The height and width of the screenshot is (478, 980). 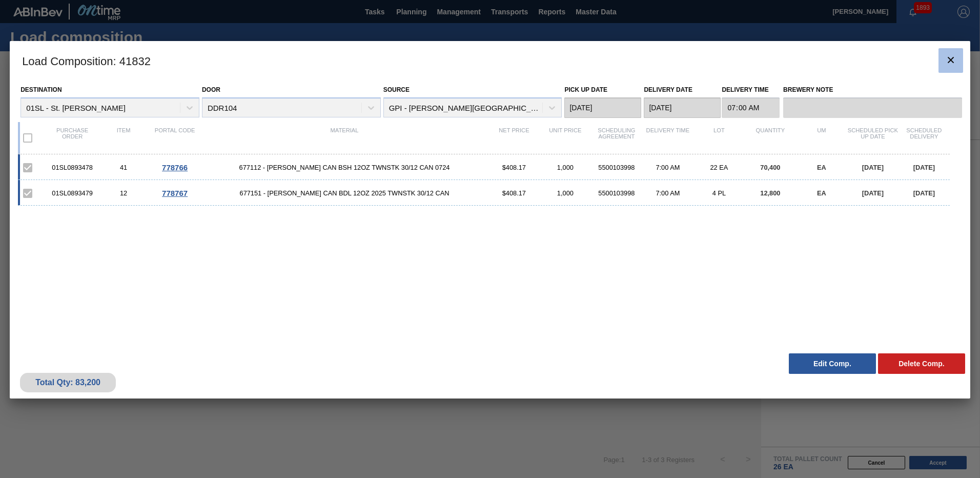 What do you see at coordinates (719, 138) in the screenshot?
I see `div: Lot` at bounding box center [719, 138].